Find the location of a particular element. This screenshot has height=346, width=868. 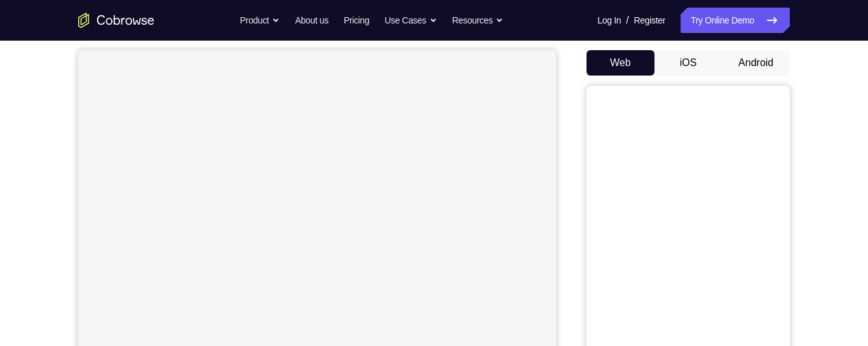

button: Resources is located at coordinates (478, 20).